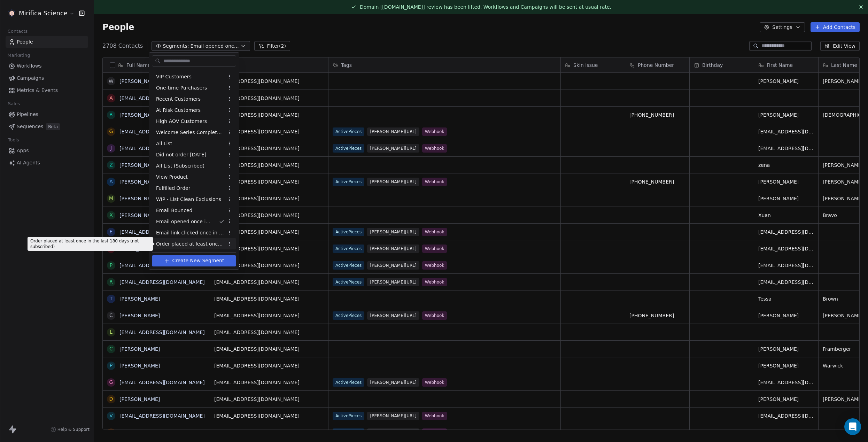 Image resolution: width=868 pixels, height=442 pixels. I want to click on span: All List, so click(164, 144).